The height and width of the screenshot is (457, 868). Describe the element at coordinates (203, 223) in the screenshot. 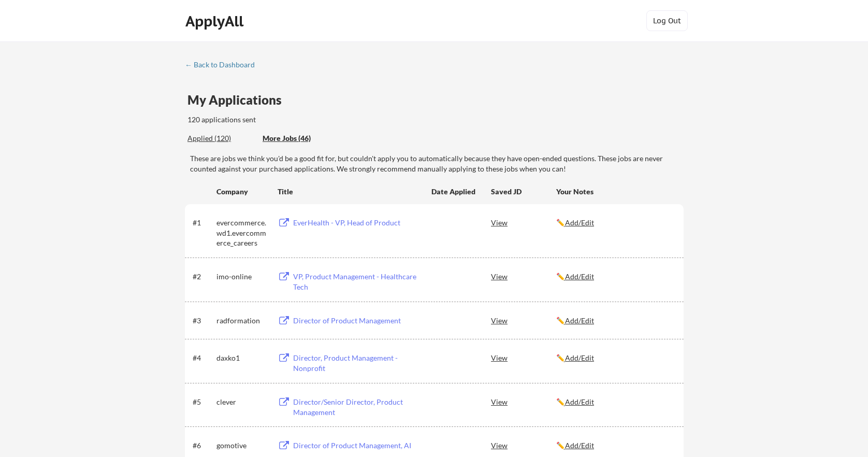

I see `div: #1` at that location.